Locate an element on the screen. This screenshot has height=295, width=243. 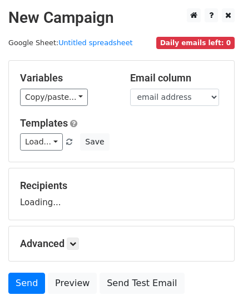
a: Daily emails left: 0 is located at coordinates (195, 42).